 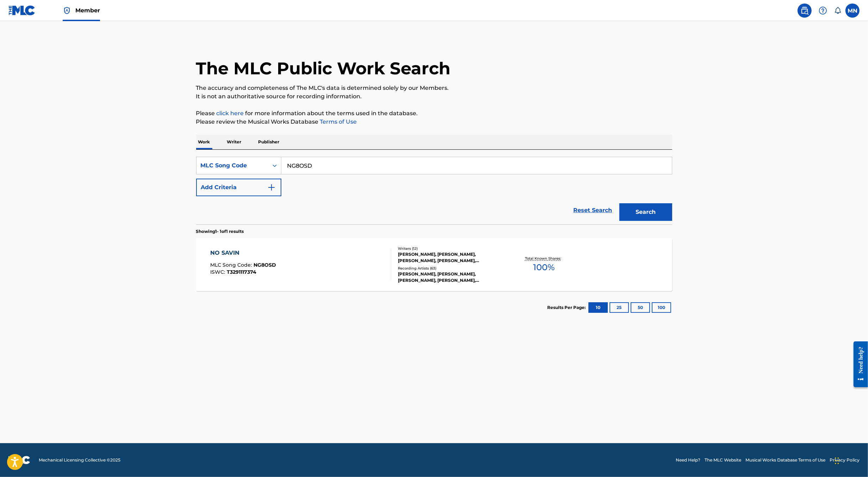 I want to click on div: Drag, so click(x=838, y=461).